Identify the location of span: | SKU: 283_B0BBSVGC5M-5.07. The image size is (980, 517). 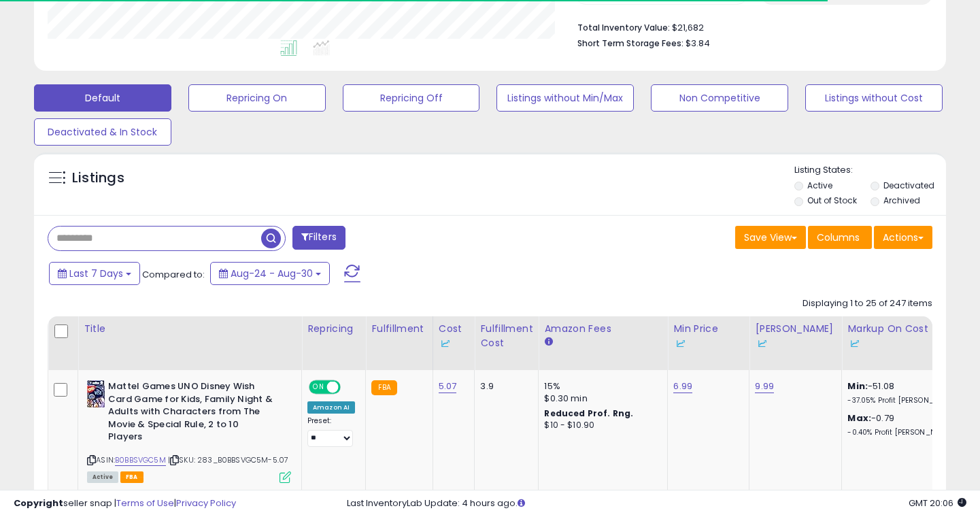
(228, 460).